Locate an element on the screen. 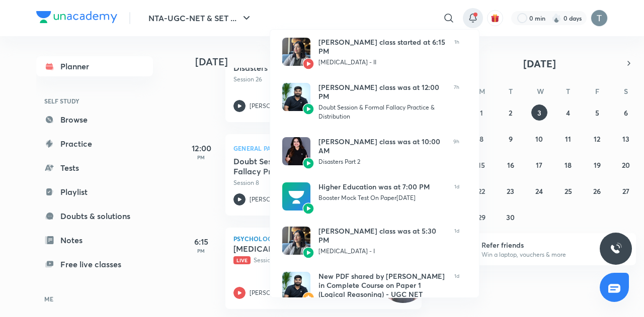  span: 9h is located at coordinates (456, 152).